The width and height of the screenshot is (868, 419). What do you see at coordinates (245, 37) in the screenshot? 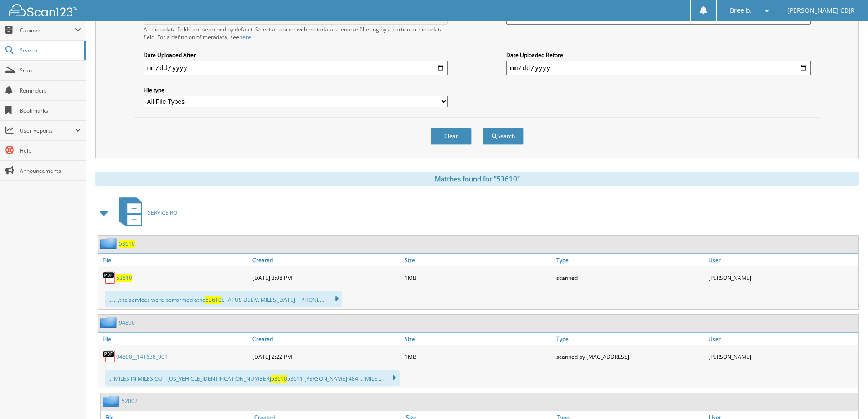
I see `a: here` at bounding box center [245, 37].